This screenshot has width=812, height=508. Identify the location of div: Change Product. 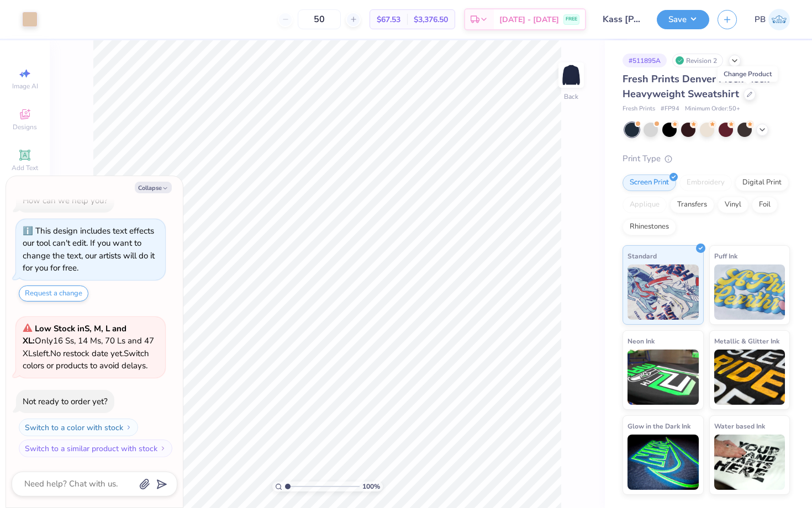
(747, 74).